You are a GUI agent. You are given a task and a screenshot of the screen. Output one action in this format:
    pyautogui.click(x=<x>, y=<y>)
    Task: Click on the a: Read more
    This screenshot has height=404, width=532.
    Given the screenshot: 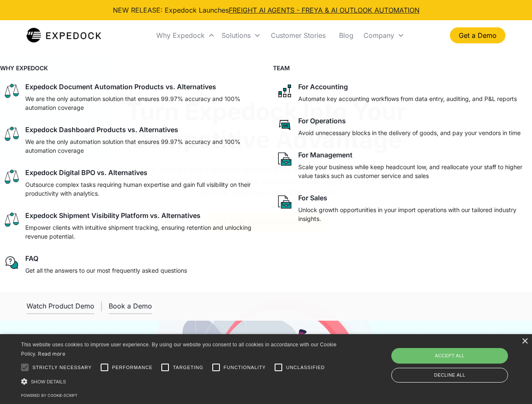 What is the action you would take?
    pyautogui.click(x=52, y=353)
    